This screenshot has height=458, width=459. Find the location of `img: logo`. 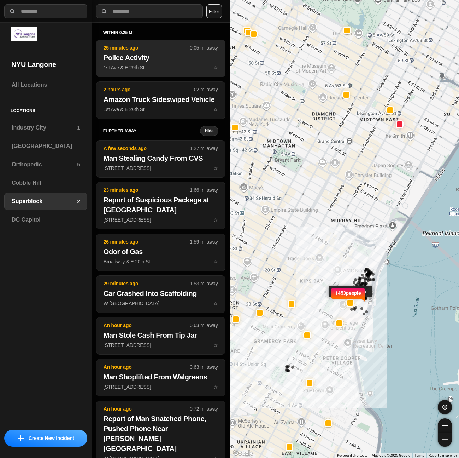

img: logo is located at coordinates (24, 34).